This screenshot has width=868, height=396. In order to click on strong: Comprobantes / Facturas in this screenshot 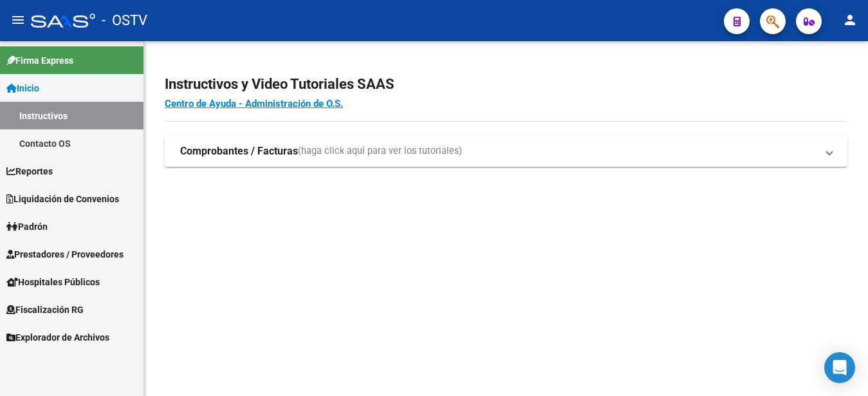, I will do `click(239, 152)`.